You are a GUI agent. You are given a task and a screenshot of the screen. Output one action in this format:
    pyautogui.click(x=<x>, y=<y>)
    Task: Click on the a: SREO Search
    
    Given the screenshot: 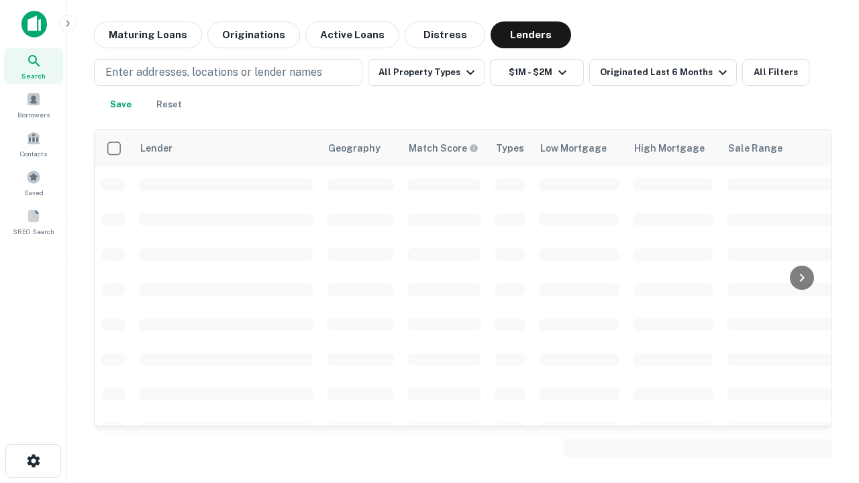 What is the action you would take?
    pyautogui.click(x=34, y=221)
    